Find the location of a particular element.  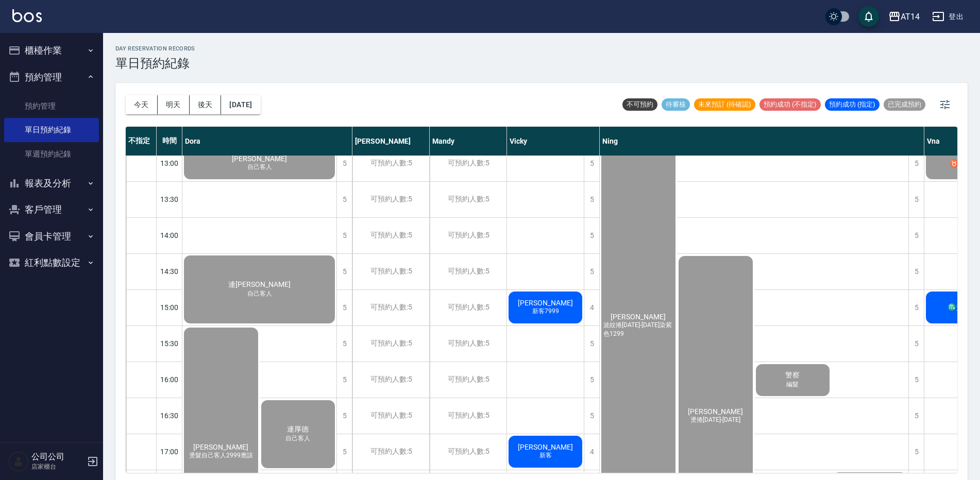

h2: day Reservation records is located at coordinates (155, 48).